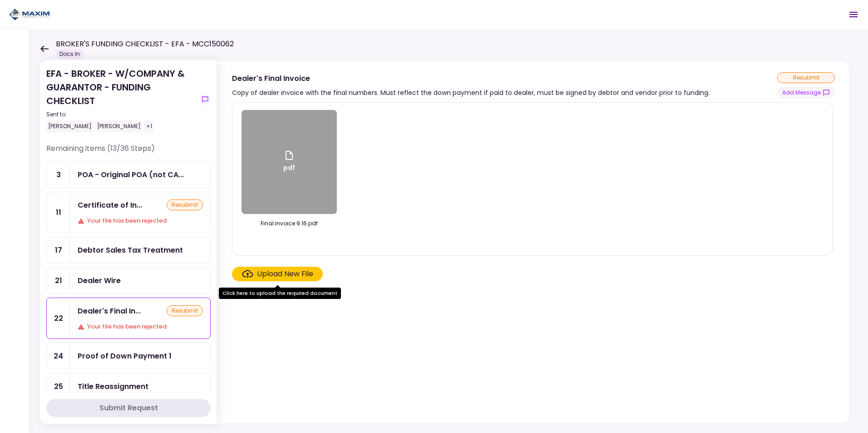 This screenshot has height=433, width=868. What do you see at coordinates (471, 93) in the screenshot?
I see `div: Copy of dealer invoice with the final numbers. Must reflect the down payment if paid to dealer, m...` at bounding box center [471, 93].